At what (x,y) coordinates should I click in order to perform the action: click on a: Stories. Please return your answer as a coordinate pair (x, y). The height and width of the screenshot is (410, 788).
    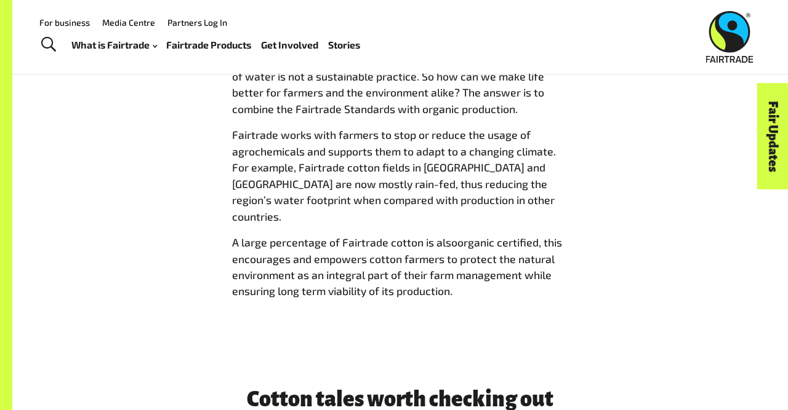
    Looking at the image, I should click on (344, 45).